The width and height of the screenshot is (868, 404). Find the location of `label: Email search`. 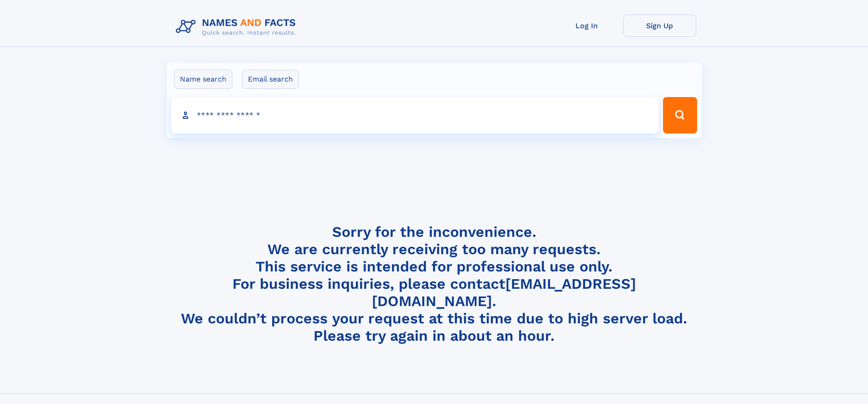

label: Email search is located at coordinates (270, 79).